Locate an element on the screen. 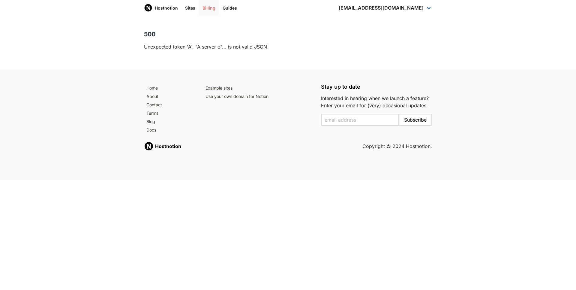  a: Example sites is located at coordinates (259, 88).